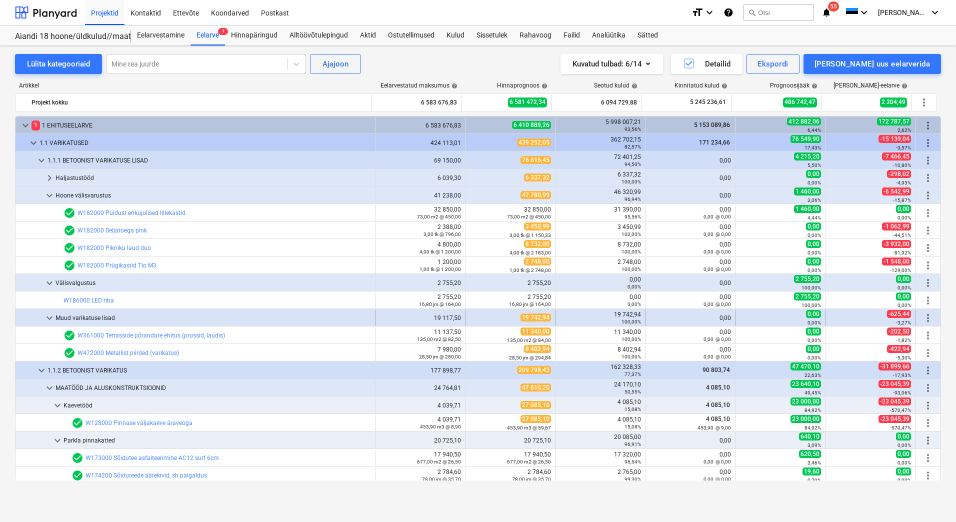 This screenshot has width=956, height=522. Describe the element at coordinates (117, 266) in the screenshot. I see `a: W182000 Prügikastid Tio M3` at that location.